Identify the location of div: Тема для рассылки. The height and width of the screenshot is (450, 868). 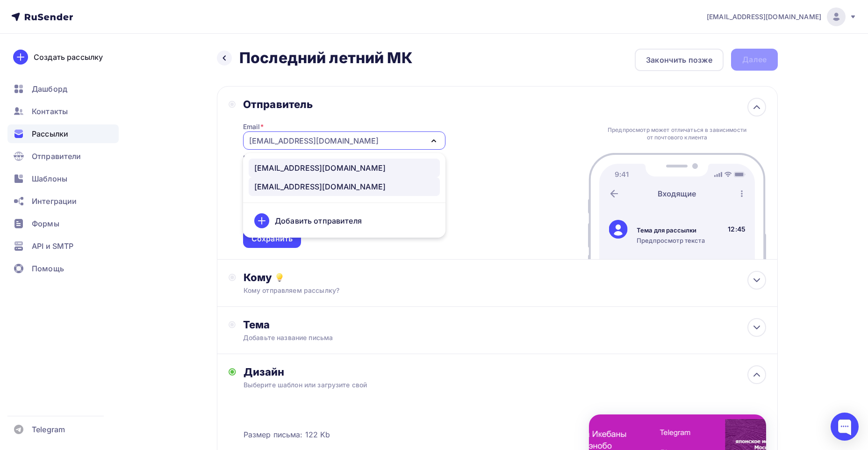
(671, 230).